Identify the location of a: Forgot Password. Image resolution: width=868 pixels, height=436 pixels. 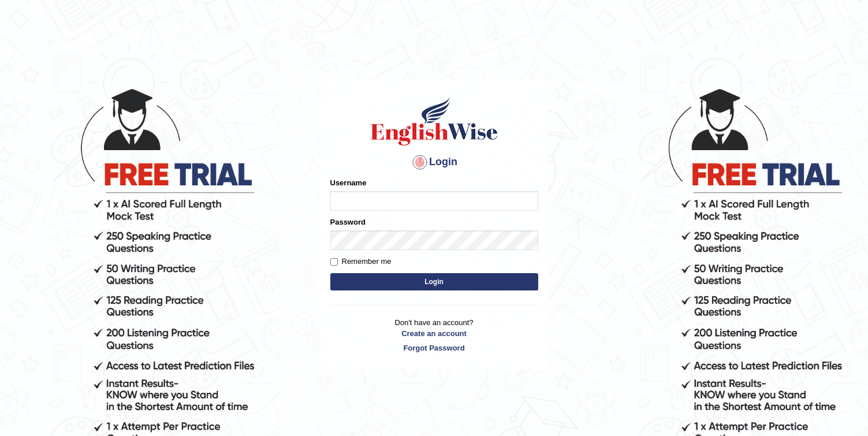
(434, 347).